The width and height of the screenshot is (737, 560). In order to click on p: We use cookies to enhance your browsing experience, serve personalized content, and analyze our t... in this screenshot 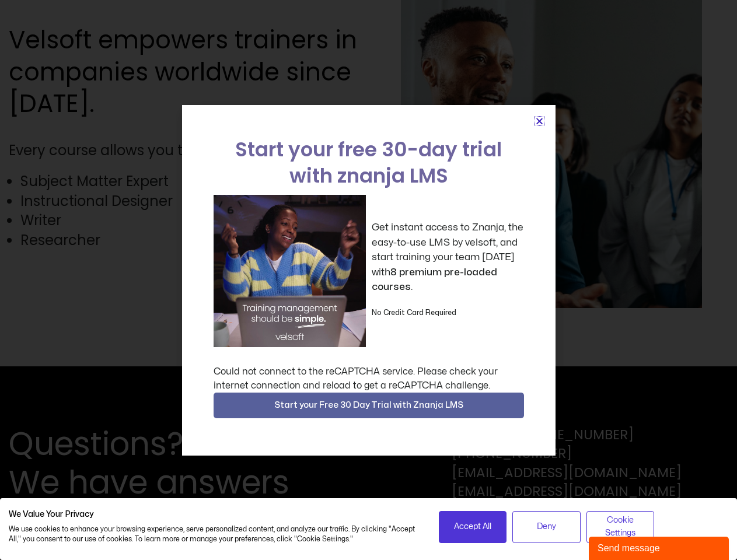, I will do `click(215, 534)`.